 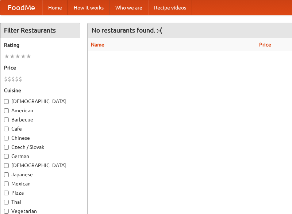 What do you see at coordinates (6, 183) in the screenshot?
I see `input: Mexican` at bounding box center [6, 183].